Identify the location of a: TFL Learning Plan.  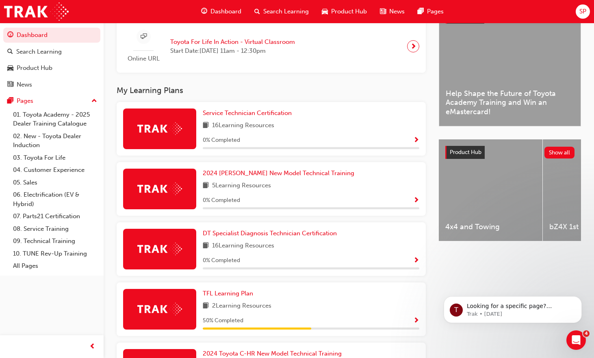
(230, 293).